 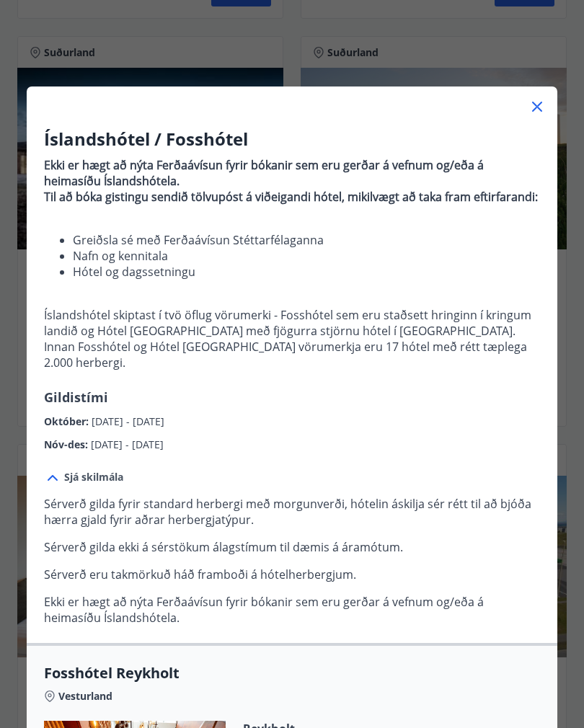 I want to click on span: Nóv-des :, so click(x=67, y=444).